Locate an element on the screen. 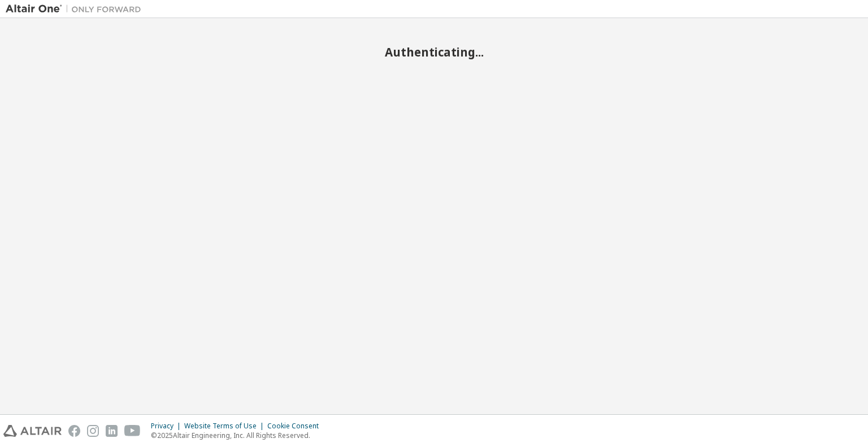 This screenshot has height=447, width=868. img: linkedin.svg is located at coordinates (111, 430).